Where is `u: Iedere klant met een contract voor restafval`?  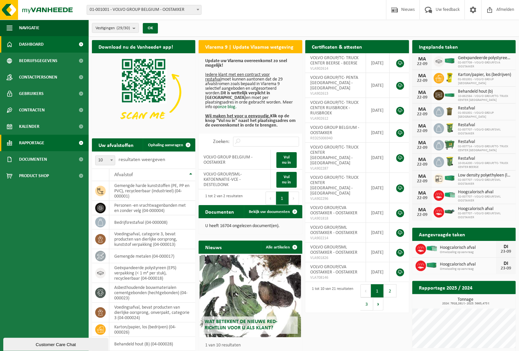
u: Iedere klant met een contract voor restafval is located at coordinates (237, 77).